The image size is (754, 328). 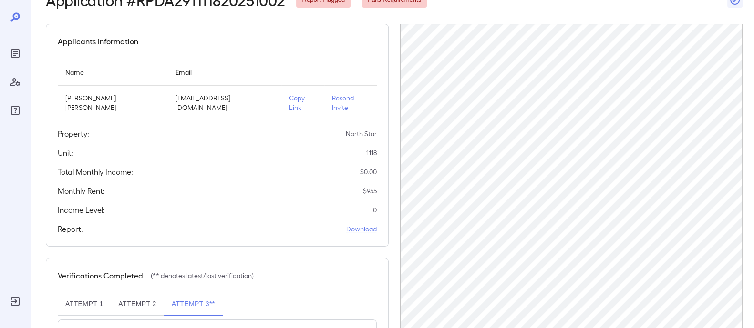 What do you see at coordinates (112, 72) in the screenshot?
I see `th: Name` at bounding box center [112, 72].